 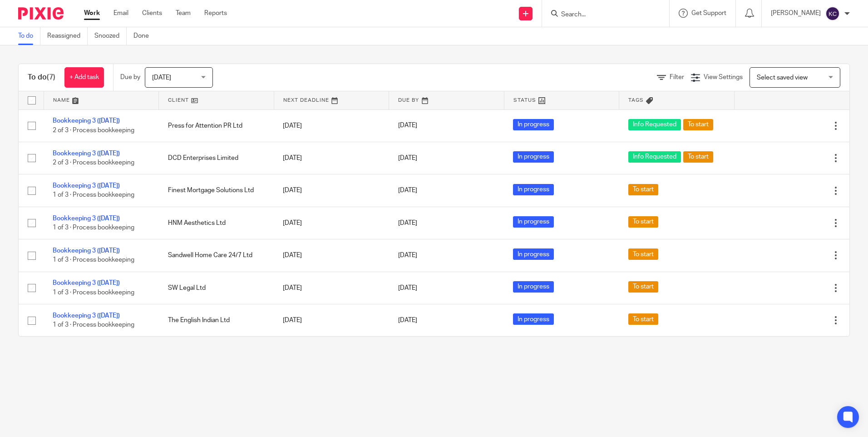 I want to click on a: Team, so click(x=183, y=13).